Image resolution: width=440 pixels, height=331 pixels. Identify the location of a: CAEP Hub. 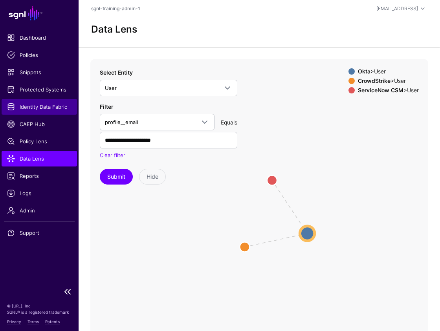
(39, 124).